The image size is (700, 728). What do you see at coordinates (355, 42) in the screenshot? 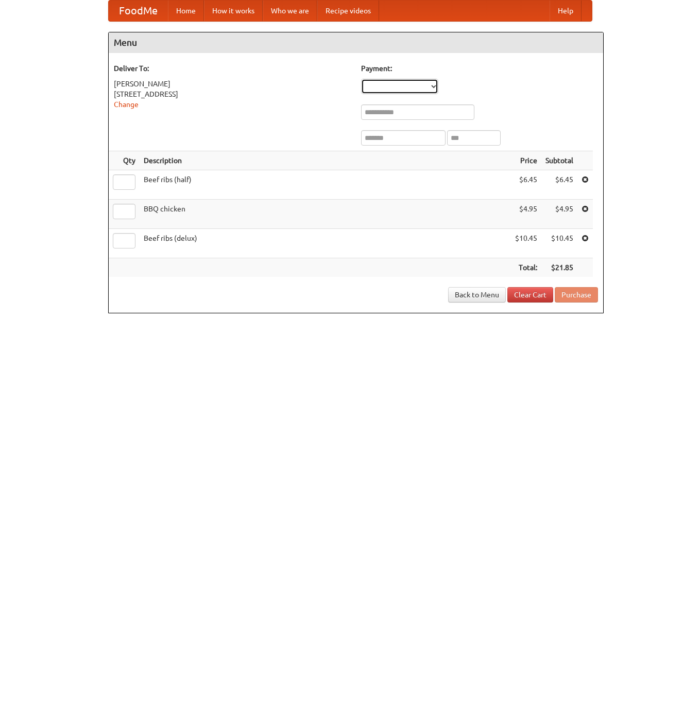
I see `h4: Menu` at bounding box center [355, 42].